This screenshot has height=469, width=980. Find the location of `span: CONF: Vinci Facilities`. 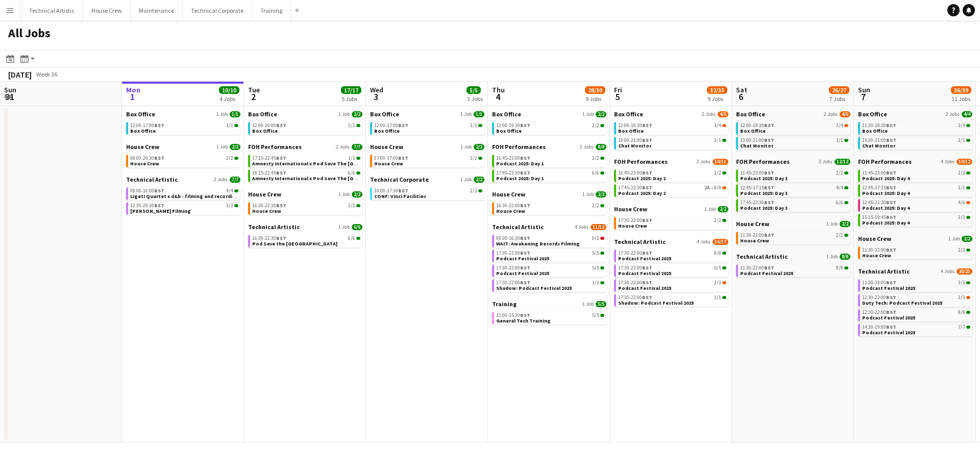

span: CONF: Vinci Facilities is located at coordinates (400, 196).